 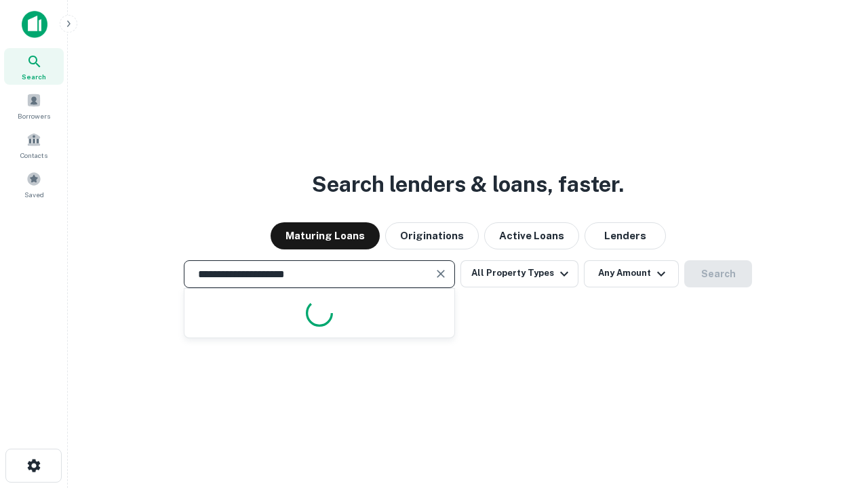 What do you see at coordinates (34, 77) in the screenshot?
I see `span: Search` at bounding box center [34, 77].